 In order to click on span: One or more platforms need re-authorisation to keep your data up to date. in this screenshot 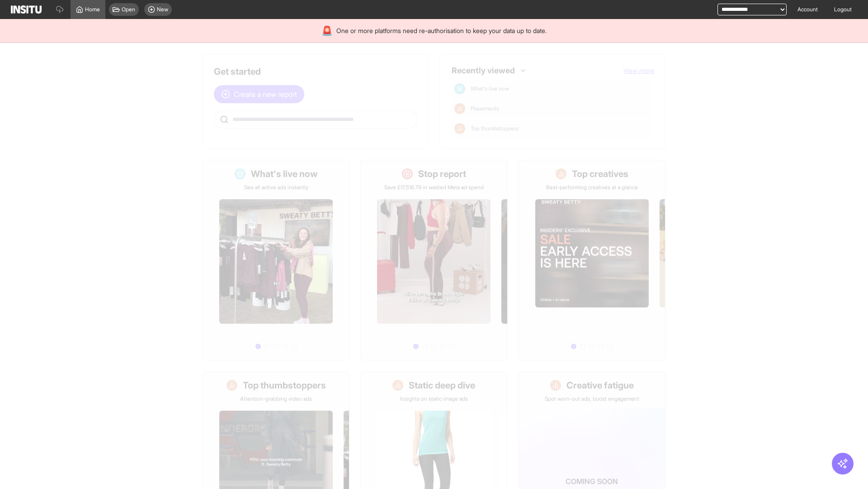, I will do `click(442, 31)`.